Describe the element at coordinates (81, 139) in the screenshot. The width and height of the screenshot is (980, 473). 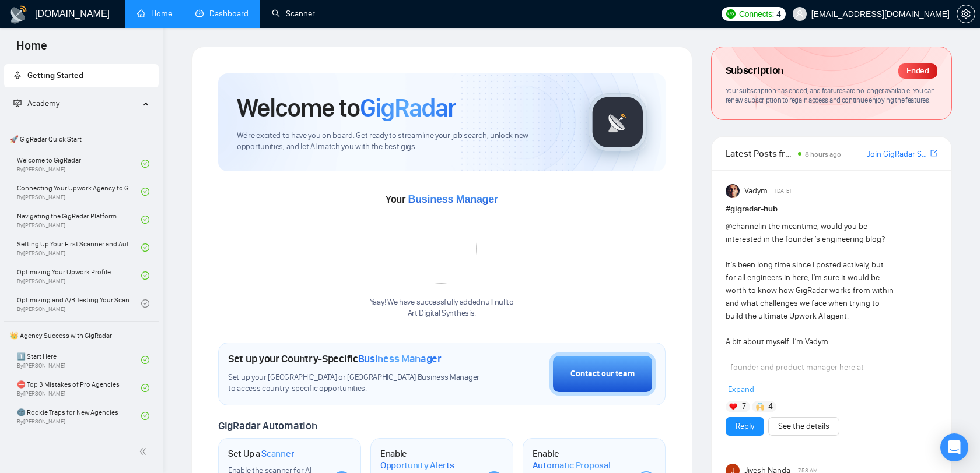
I see `span: 🚀 GigRadar Quick Start` at that location.